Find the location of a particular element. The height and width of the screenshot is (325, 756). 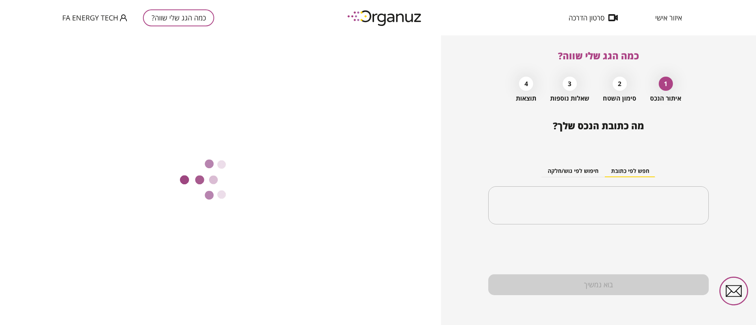

button: כמה הגג שלי שווה? is located at coordinates (178, 18).